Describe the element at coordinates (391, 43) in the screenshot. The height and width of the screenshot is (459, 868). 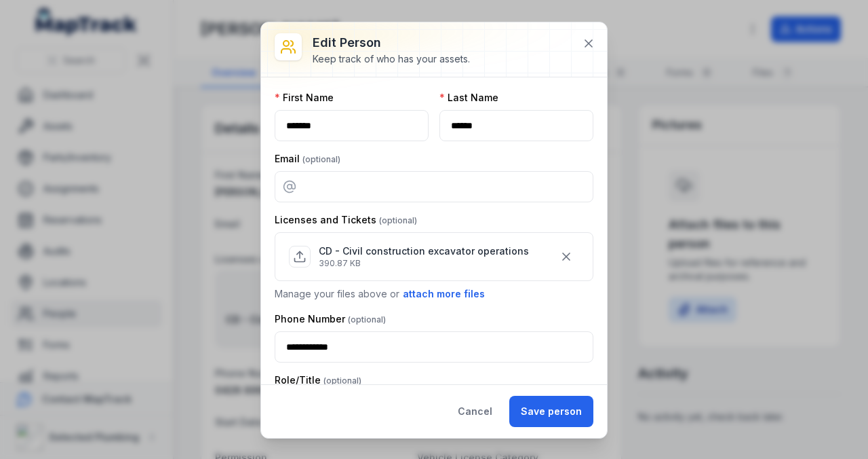
I see `h3: Edit person` at that location.